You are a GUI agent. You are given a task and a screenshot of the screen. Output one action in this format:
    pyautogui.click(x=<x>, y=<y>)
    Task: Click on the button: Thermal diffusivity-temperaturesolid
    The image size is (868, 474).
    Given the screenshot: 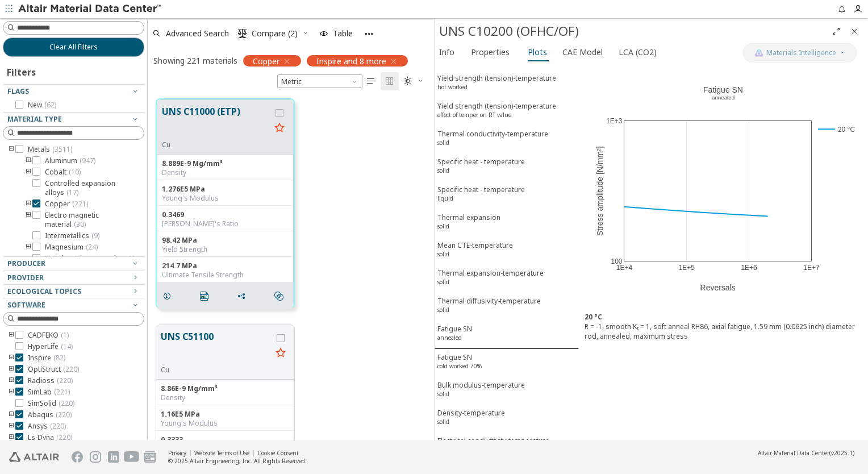 What is the action you would take?
    pyautogui.click(x=507, y=306)
    